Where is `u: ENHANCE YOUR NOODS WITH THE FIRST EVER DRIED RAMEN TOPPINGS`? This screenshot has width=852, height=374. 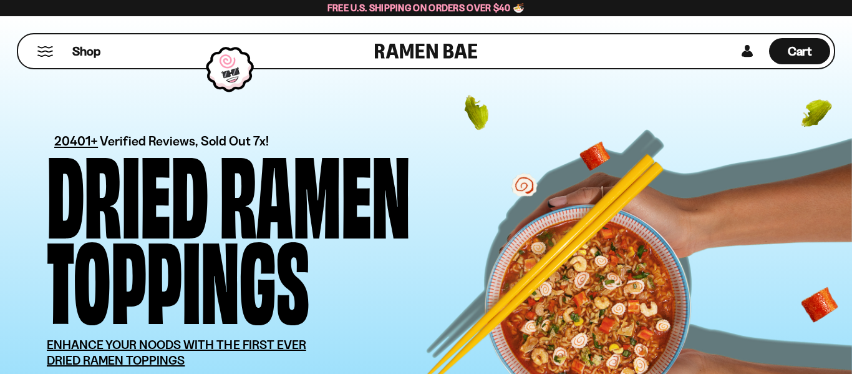
u: ENHANCE YOUR NOODS WITH THE FIRST EVER DRIED RAMEN TOPPINGS is located at coordinates (176, 352).